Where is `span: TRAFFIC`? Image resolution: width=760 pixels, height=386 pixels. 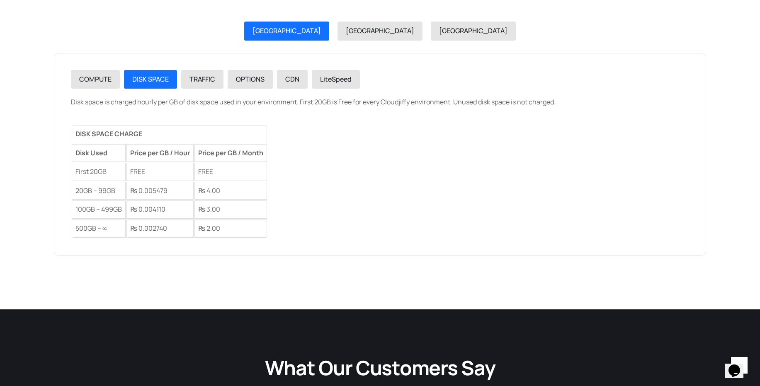 span: TRAFFIC is located at coordinates (202, 79).